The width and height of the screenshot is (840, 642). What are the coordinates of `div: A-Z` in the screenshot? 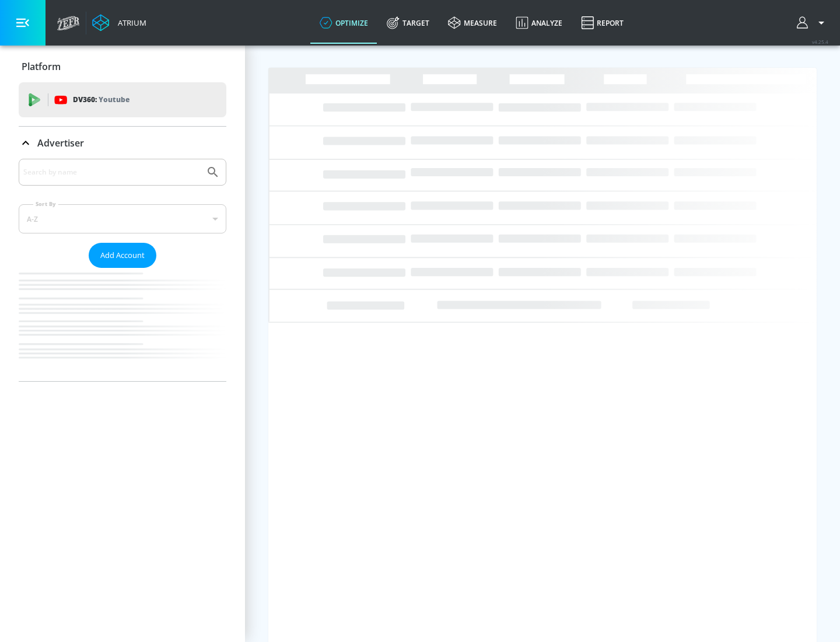 It's located at (122, 218).